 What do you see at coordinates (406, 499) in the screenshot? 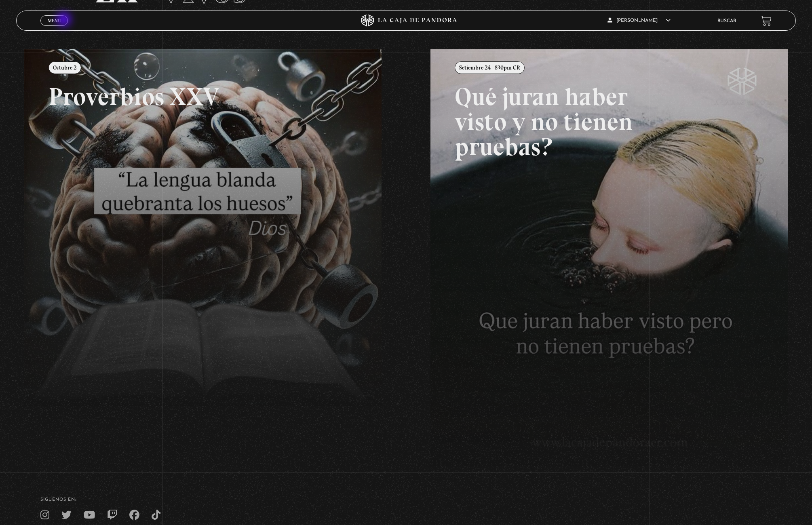
I see `h4: SÍguenos en:` at bounding box center [406, 499].